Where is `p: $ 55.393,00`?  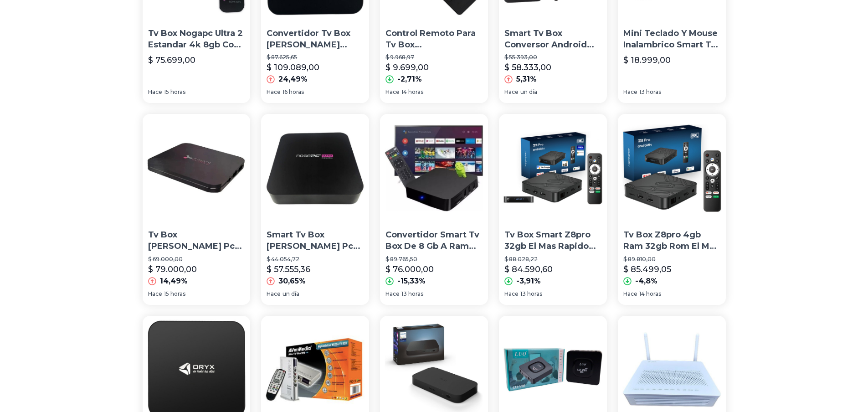
p: $ 55.393,00 is located at coordinates (553, 58).